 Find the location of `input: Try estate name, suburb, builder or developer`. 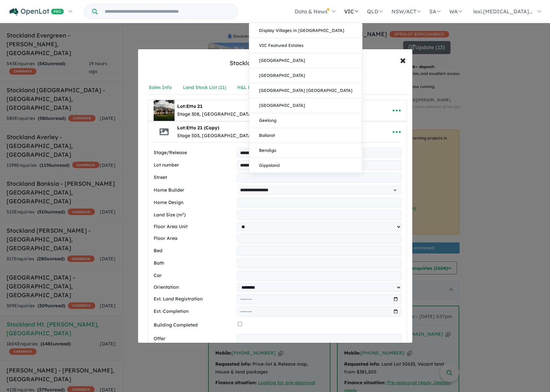

input: Try estate name, suburb, builder or developer is located at coordinates (168, 11).